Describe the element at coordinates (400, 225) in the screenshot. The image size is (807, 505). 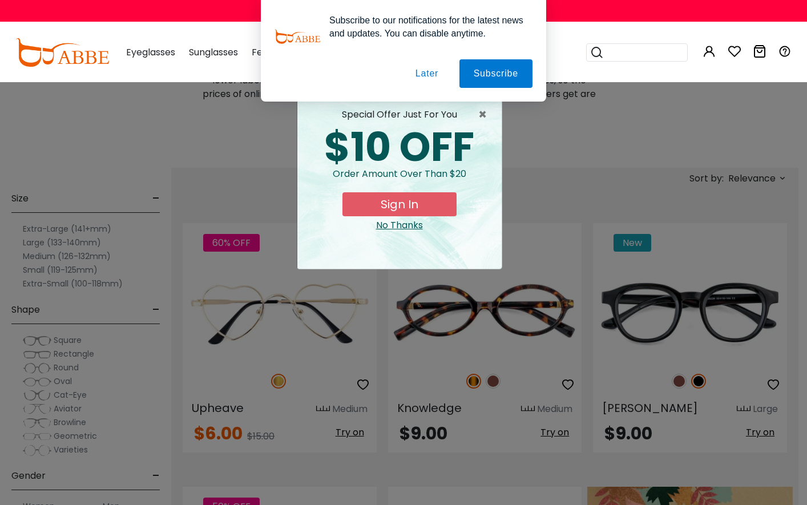
I see `div: Close` at that location.